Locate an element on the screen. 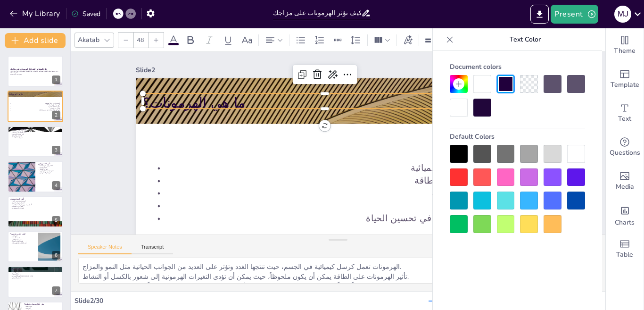 This screenshot has width=644, height=310. p: الدعم الاجتماعي is located at coordinates (35, 279).